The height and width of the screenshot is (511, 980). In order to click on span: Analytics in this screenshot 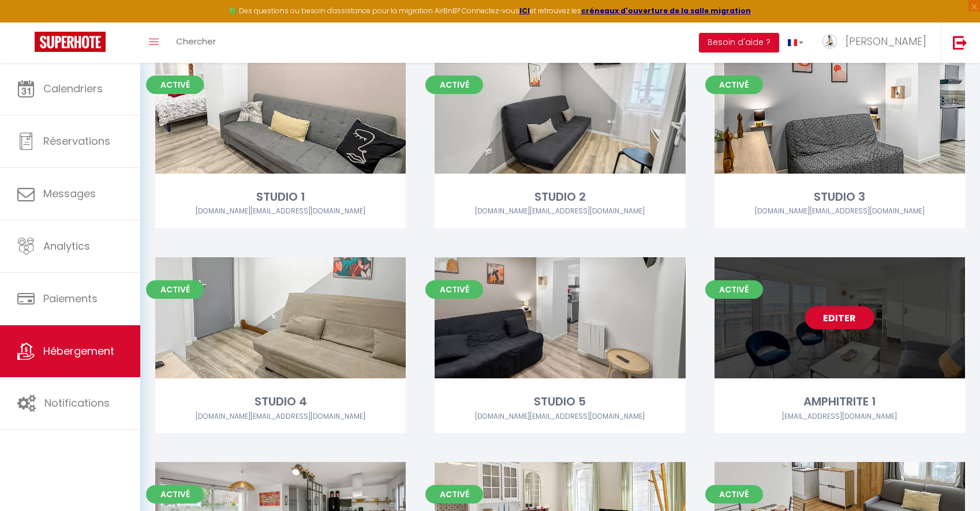, I will do `click(67, 246)`.